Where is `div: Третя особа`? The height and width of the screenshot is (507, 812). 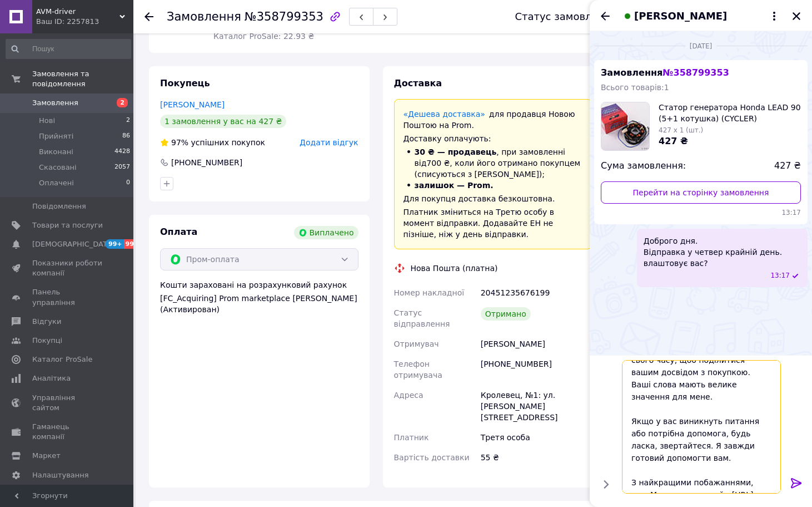
div: Третя особа is located at coordinates (537, 437).